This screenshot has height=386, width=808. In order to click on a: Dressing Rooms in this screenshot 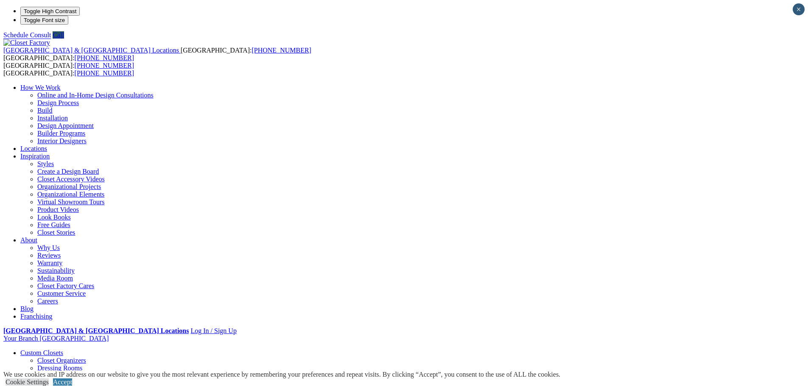, I will do `click(60, 368)`.